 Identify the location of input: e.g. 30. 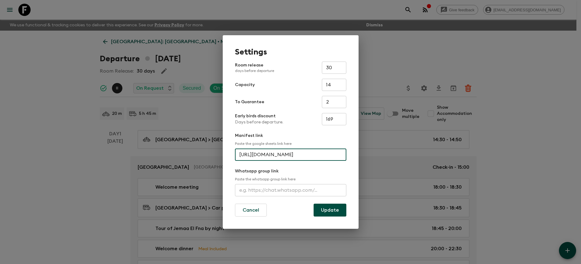
(334, 68).